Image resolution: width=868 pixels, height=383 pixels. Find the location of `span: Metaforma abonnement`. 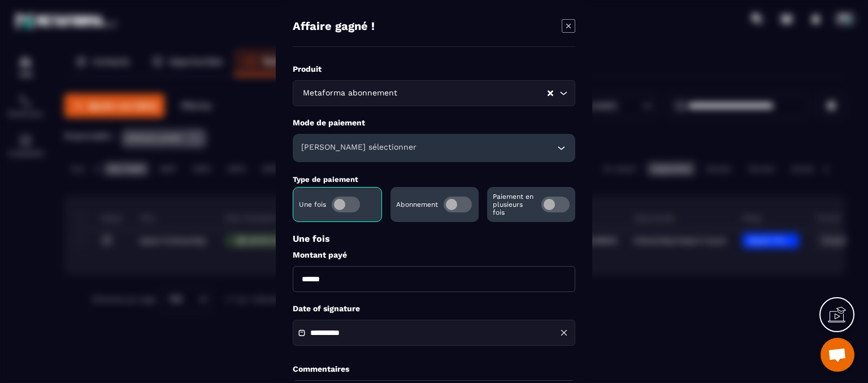

span: Metaforma abonnement is located at coordinates (350, 93).